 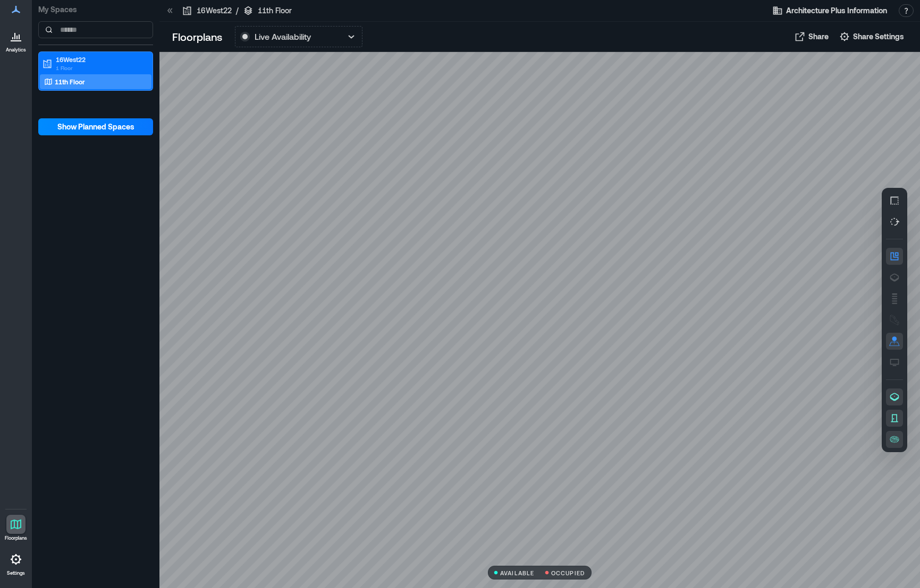 I want to click on span: Architecture Plus Information, so click(x=836, y=11).